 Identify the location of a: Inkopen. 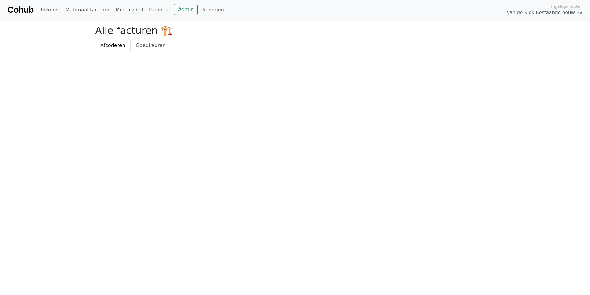
(50, 10).